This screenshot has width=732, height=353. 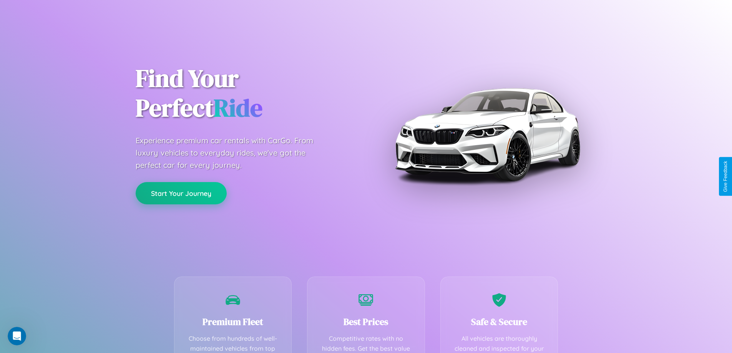 I want to click on p: Experience premium car rentals with CarGo. From luxury vehicles to everyday rides, we've got the ..., so click(x=232, y=153).